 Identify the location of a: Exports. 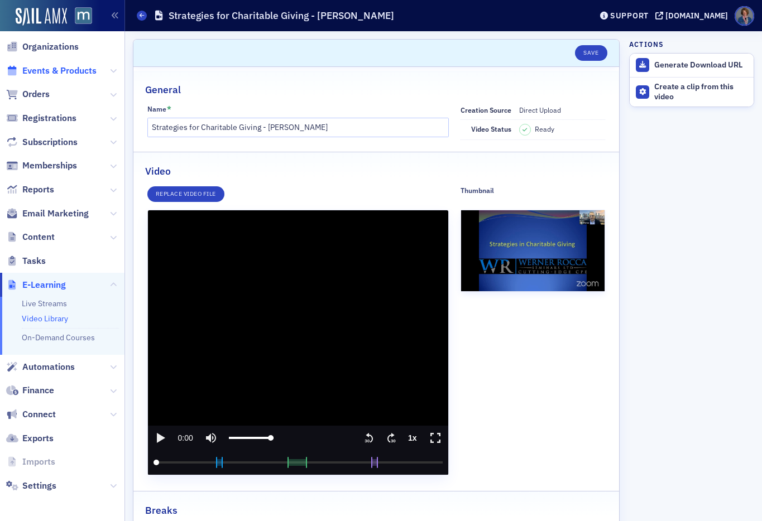
(30, 439).